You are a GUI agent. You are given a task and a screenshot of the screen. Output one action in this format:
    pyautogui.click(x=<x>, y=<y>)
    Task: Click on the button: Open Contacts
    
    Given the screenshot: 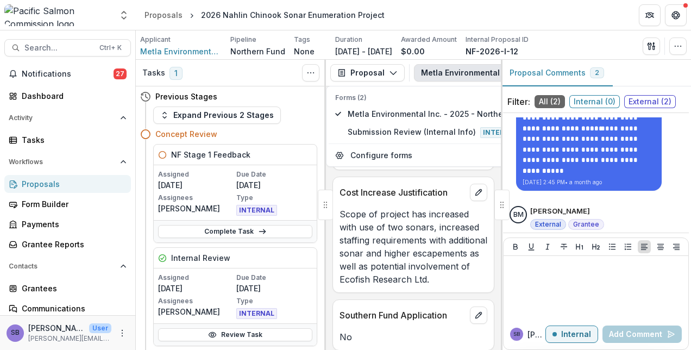 What is the action you would take?
    pyautogui.click(x=67, y=266)
    